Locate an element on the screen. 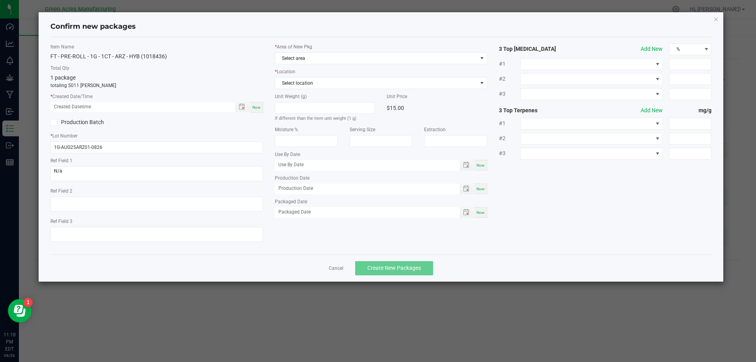 The image size is (756, 362). a: Cancel is located at coordinates (336, 268).